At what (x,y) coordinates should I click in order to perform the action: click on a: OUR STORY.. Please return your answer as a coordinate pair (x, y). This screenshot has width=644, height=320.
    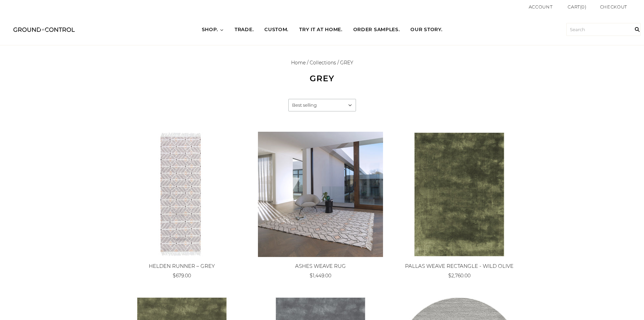
    Looking at the image, I should click on (426, 29).